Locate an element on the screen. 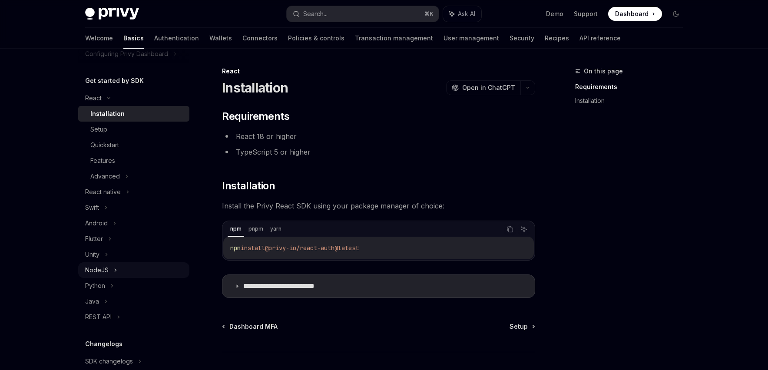 This screenshot has height=370, width=768. div: npm is located at coordinates (236, 229).